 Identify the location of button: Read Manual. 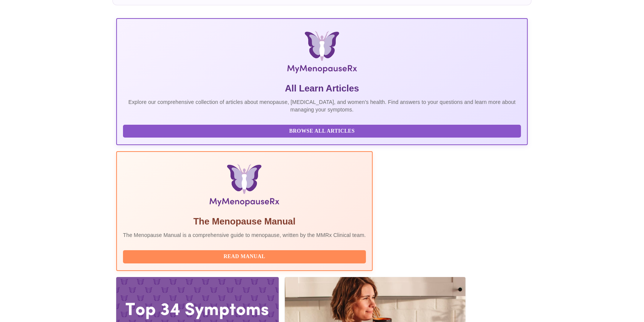
(244, 257).